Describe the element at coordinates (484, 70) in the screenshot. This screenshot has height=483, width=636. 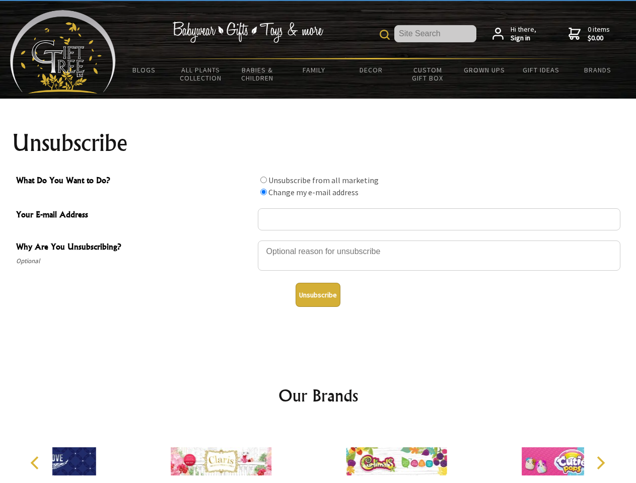
I see `a: Grown Ups` at that location.